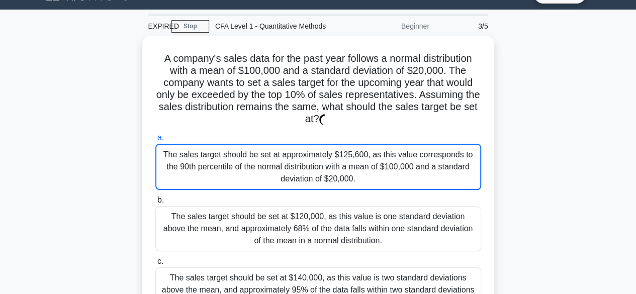 This screenshot has width=636, height=294. I want to click on div: CFA Level 1 - Quantitative Methods, so click(278, 26).